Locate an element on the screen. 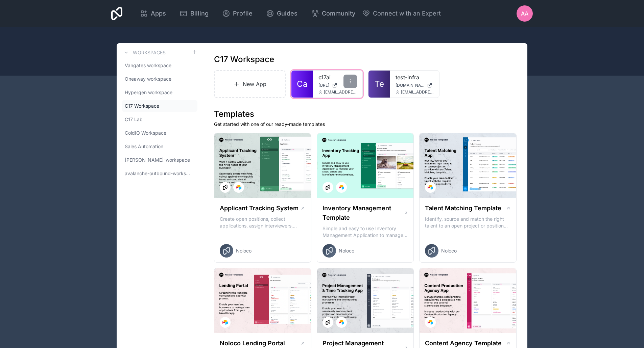 The image size is (644, 348). span: Sales Automation is located at coordinates (144, 147).